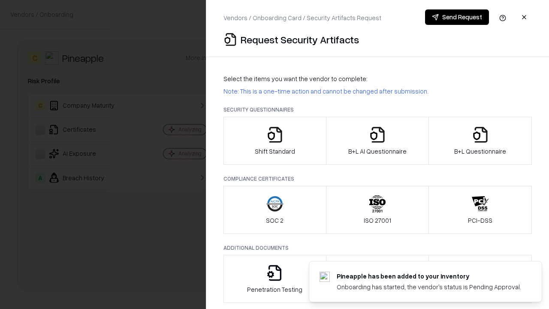 The width and height of the screenshot is (549, 309). Describe the element at coordinates (377, 178) in the screenshot. I see `p: Compliance Certificates` at that location.